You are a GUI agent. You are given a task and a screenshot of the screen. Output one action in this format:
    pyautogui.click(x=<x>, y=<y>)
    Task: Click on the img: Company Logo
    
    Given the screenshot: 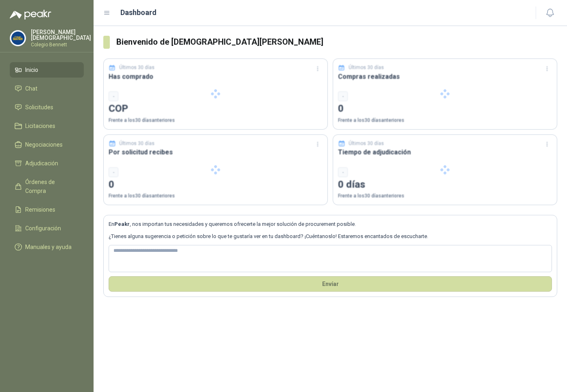 What is the action you would take?
    pyautogui.click(x=18, y=38)
    